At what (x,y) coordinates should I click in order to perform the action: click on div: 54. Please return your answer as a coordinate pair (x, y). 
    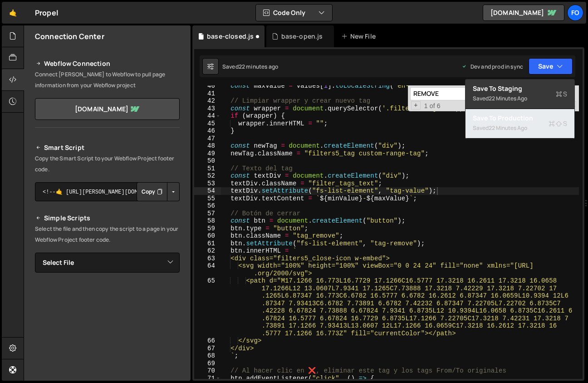
    Looking at the image, I should click on (207, 191).